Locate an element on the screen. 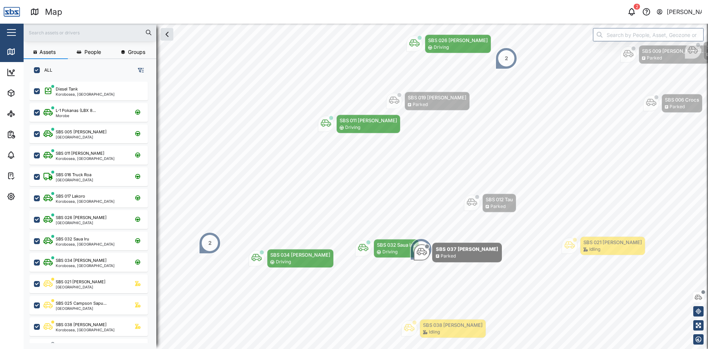 This screenshot has height=349, width=708. img: Main Logo is located at coordinates (12, 12).